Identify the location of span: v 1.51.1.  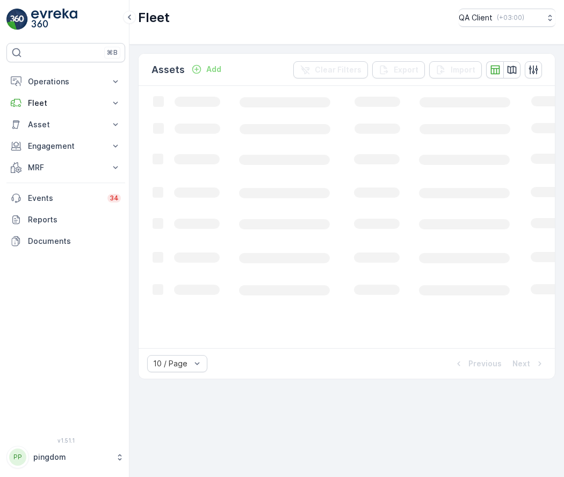
(66, 440).